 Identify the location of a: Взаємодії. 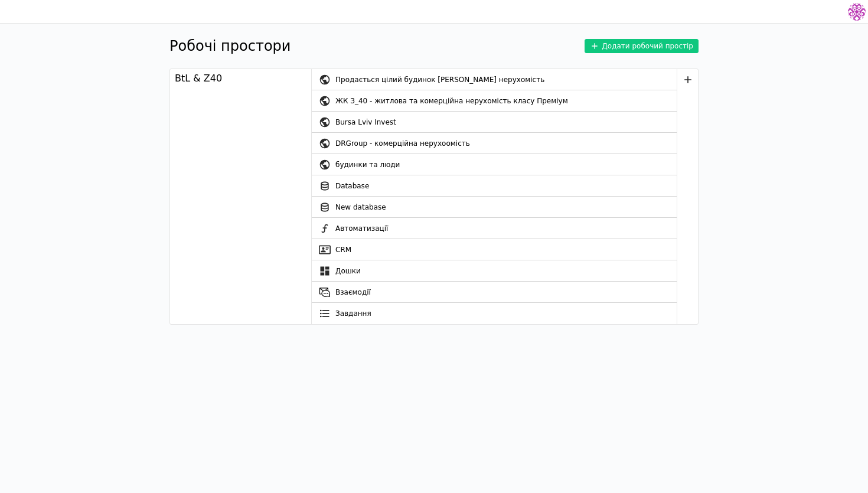
(494, 292).